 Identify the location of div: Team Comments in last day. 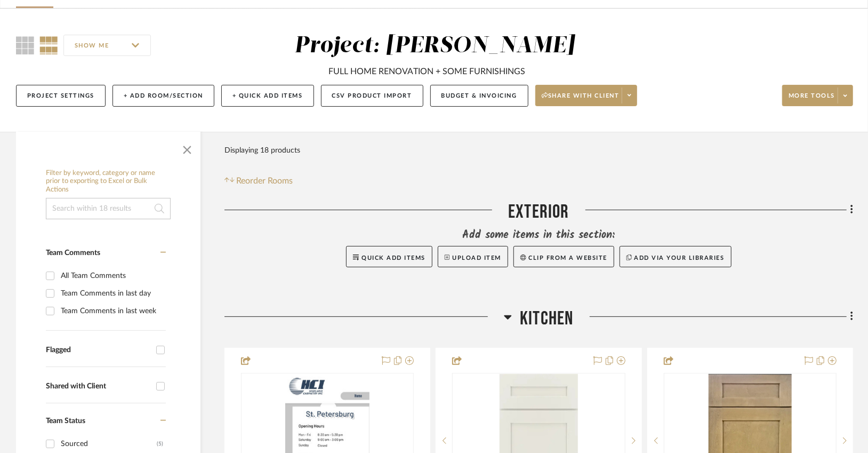
(112, 293).